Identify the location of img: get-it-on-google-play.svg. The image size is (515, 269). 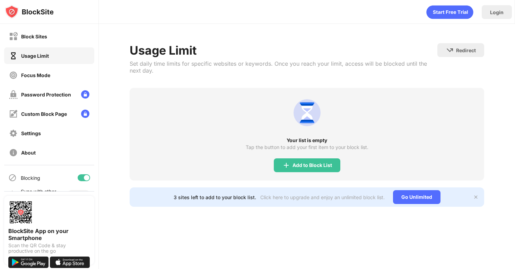
(28, 263).